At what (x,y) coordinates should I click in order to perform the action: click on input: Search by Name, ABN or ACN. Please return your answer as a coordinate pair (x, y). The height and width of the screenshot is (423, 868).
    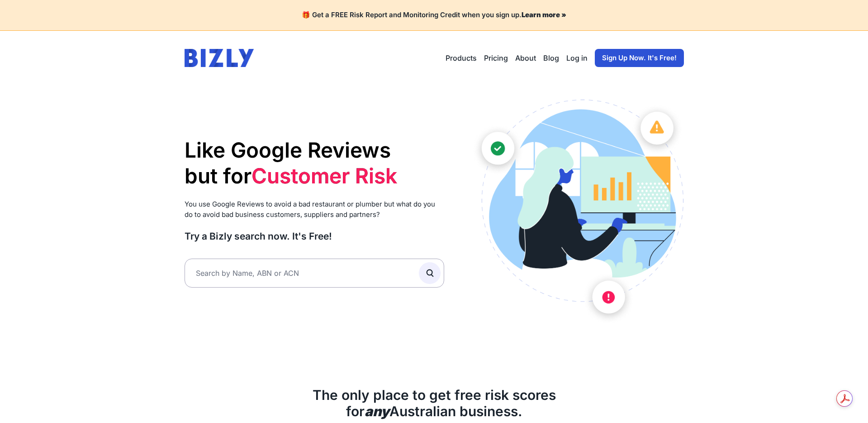
    Looking at the image, I should click on (314, 273).